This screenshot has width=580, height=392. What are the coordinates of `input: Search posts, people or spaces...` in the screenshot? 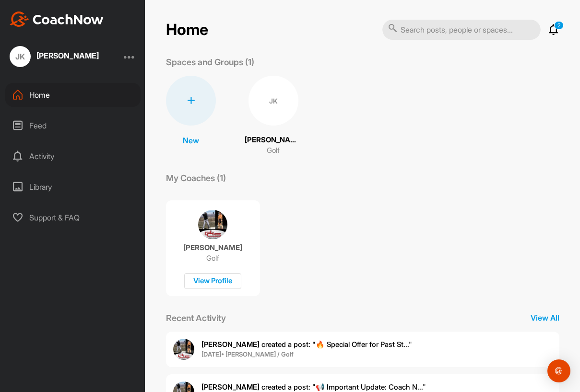 It's located at (462, 29).